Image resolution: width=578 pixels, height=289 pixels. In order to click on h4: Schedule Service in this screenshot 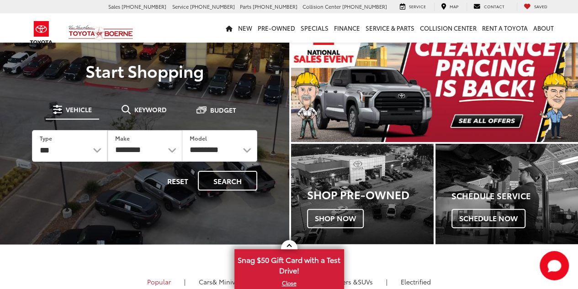, I will do `click(515, 196)`.